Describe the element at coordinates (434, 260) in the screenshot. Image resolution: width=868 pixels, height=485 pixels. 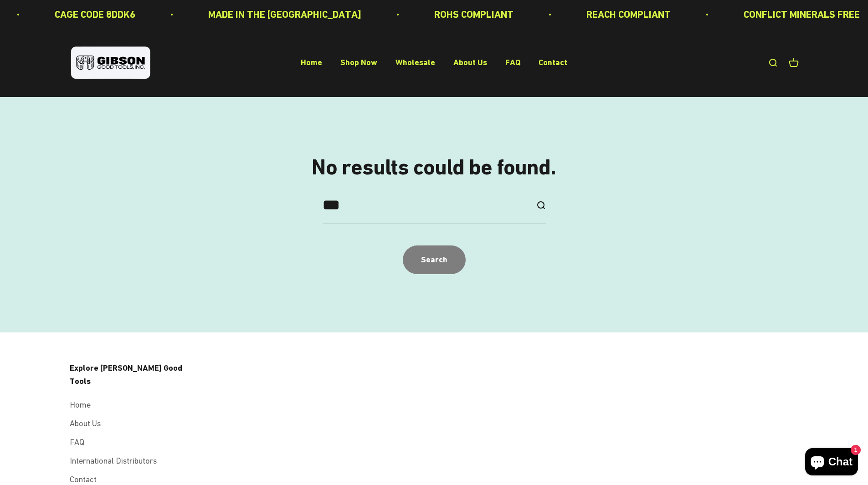
I see `button: Search` at that location.